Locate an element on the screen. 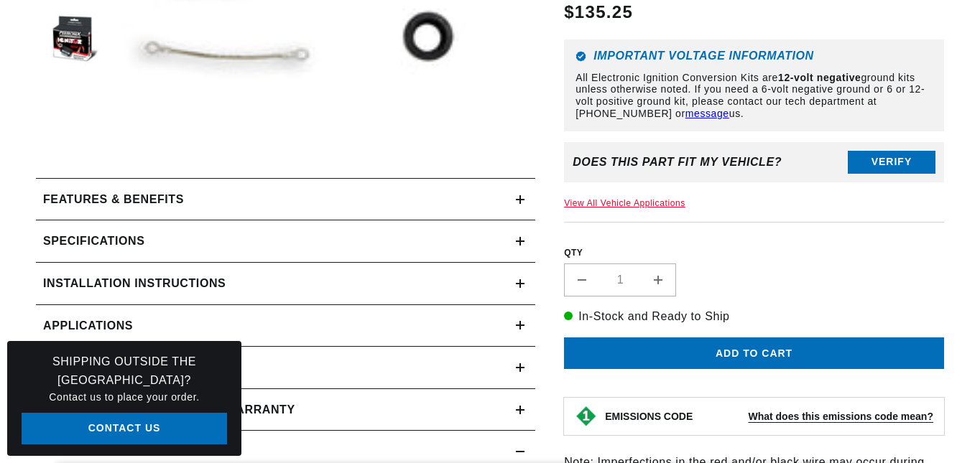 The width and height of the screenshot is (980, 463). p: In-Stock and Ready to Ship is located at coordinates (754, 316).